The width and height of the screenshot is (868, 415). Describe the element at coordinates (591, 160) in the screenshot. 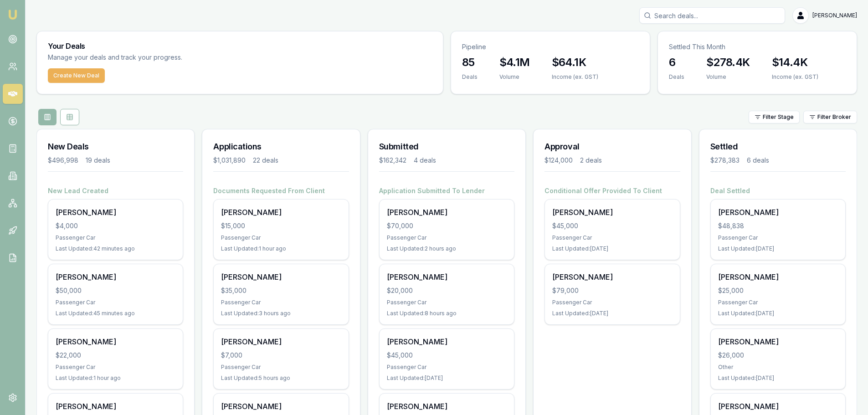

I see `div: 2 deals` at that location.